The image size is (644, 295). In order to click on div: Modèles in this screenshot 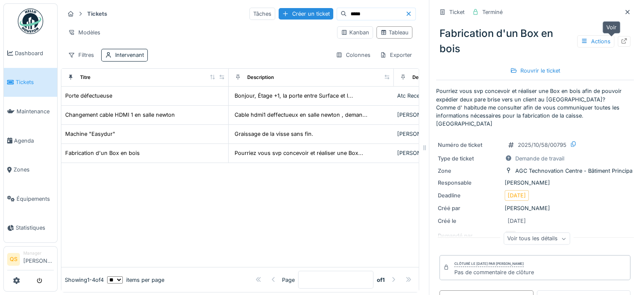, I will do `click(84, 32)`.